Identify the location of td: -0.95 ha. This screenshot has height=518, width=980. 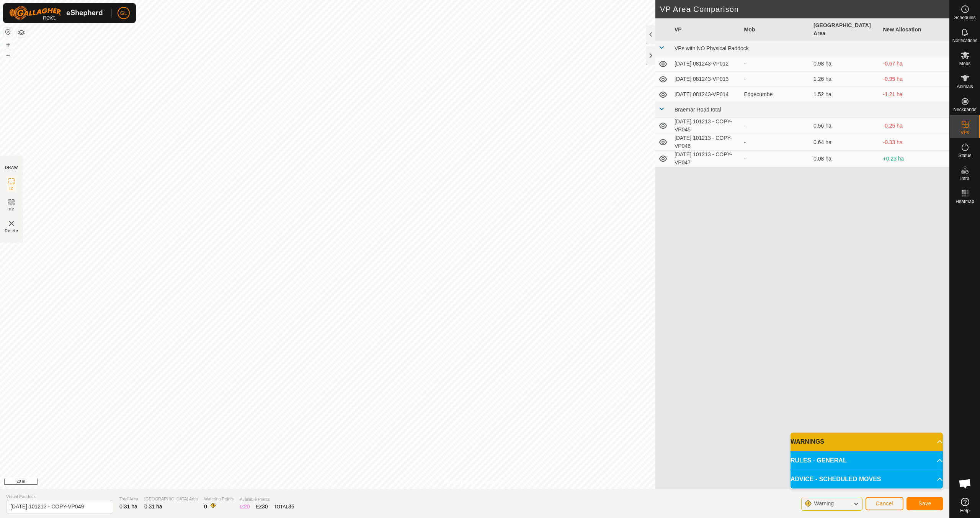
(915, 79).